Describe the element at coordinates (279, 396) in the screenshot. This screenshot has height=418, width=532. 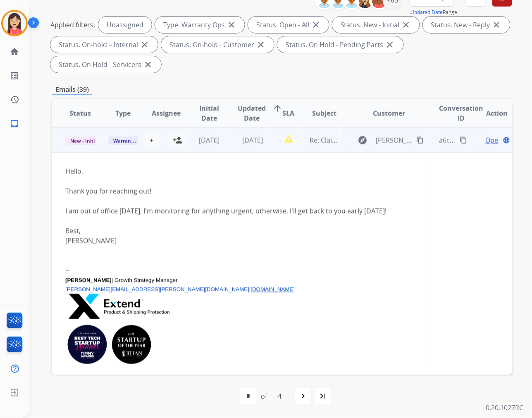
I see `div: 4` at that location.